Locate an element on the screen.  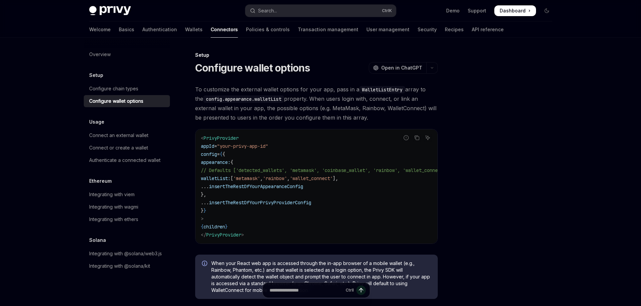
span: Dashboard is located at coordinates (512, 11).